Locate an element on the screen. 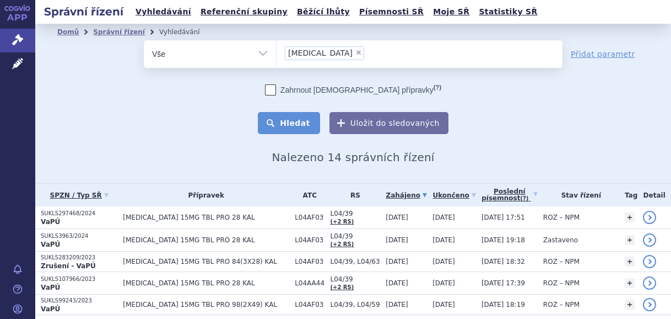  a: Statistiky SŘ is located at coordinates (508, 12).